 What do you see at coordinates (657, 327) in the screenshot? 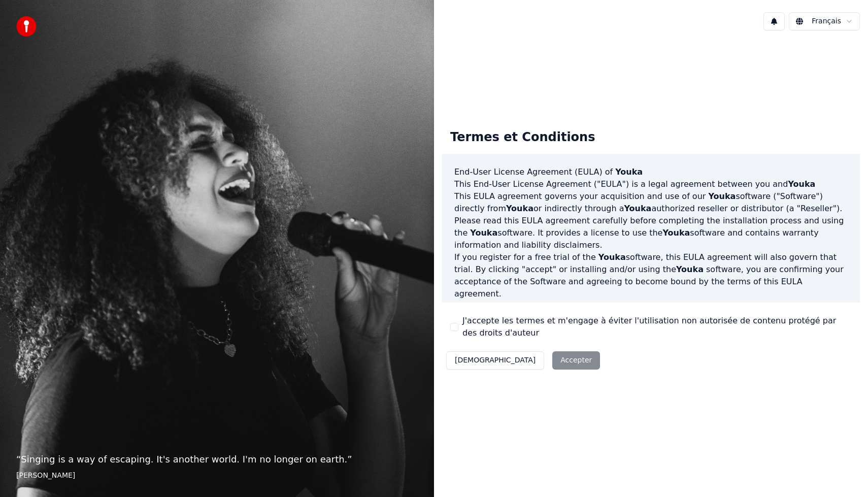
I see `label: J'accepte les termes et m'engage à éviter l'utilisation non autorisée de contenu protégé par des ...` at bounding box center [657, 327].